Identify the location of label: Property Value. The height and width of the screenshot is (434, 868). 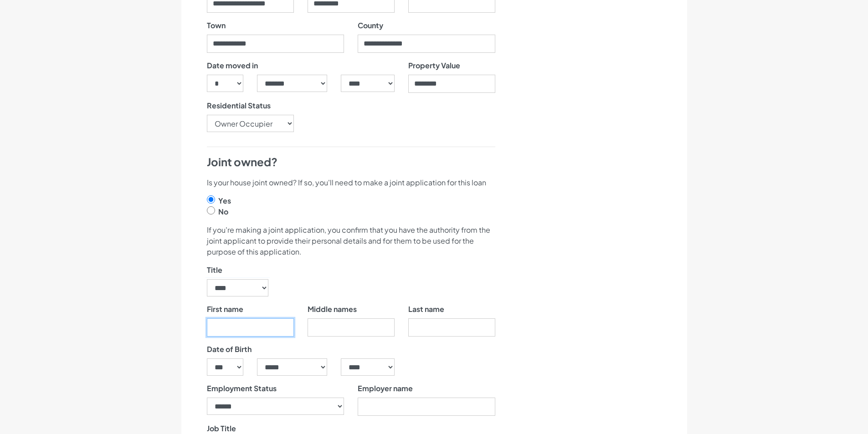
(434, 66).